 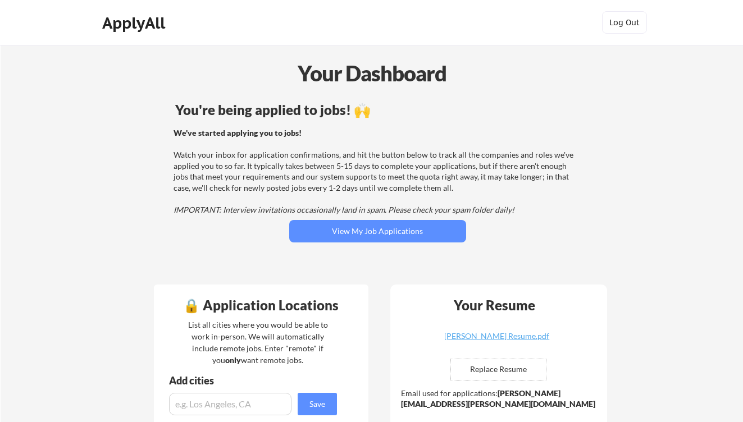 I want to click on button: Log Out, so click(x=624, y=22).